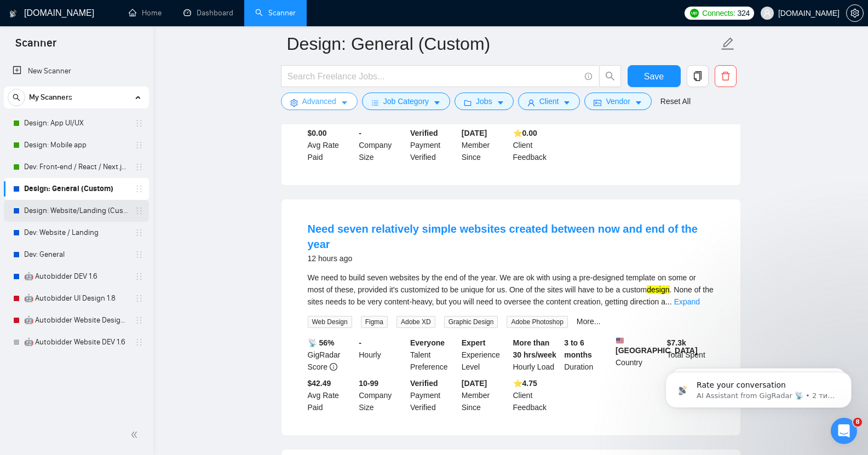  I want to click on p: Message from AI Assistant from GigRadar 📡, sent 2 тиж. тому, so click(118, 47).